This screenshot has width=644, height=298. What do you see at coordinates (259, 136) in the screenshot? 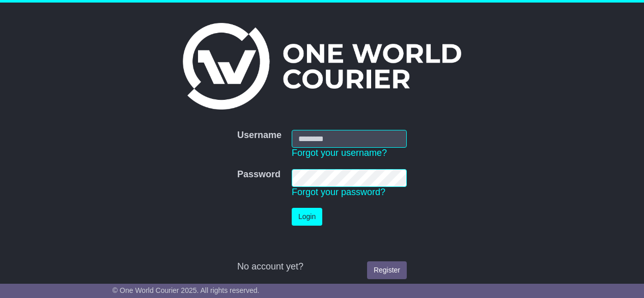
I see `label: Username` at bounding box center [259, 136].